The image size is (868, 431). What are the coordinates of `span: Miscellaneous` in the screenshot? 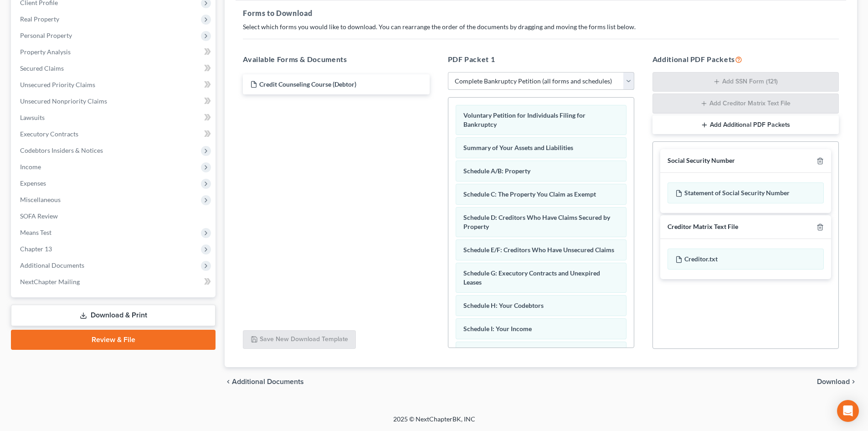 It's located at (40, 199).